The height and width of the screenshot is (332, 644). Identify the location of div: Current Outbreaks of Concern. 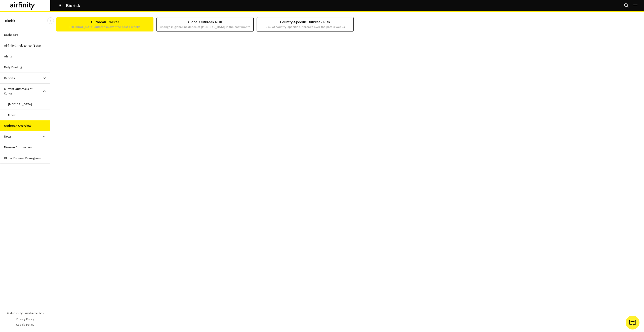
(23, 91).